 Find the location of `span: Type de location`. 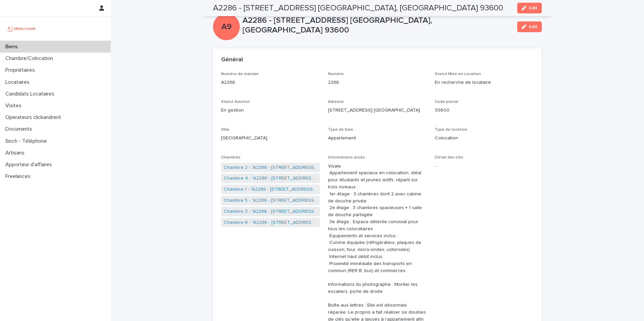

span: Type de location is located at coordinates (451, 130).